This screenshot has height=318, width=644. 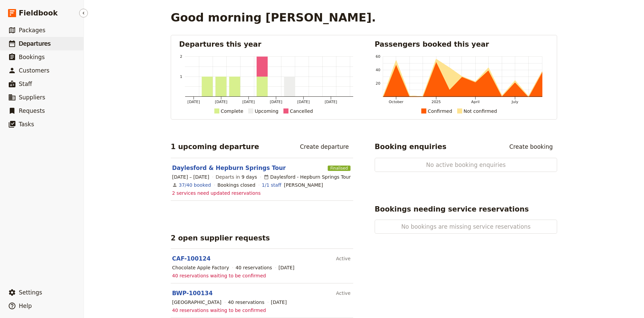 What do you see at coordinates (195, 185) in the screenshot?
I see `a: View the bookings for this departure` at bounding box center [195, 185].